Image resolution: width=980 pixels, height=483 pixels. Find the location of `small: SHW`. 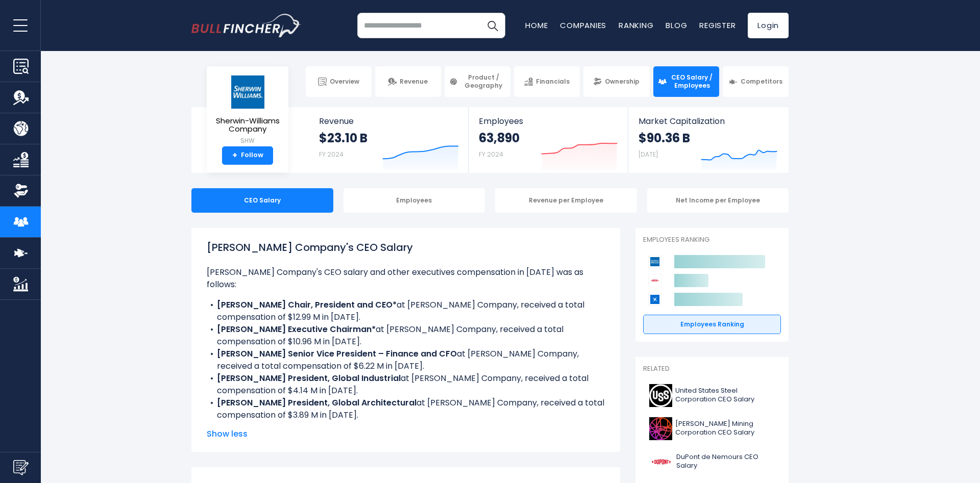

small: SHW is located at coordinates (248, 141).